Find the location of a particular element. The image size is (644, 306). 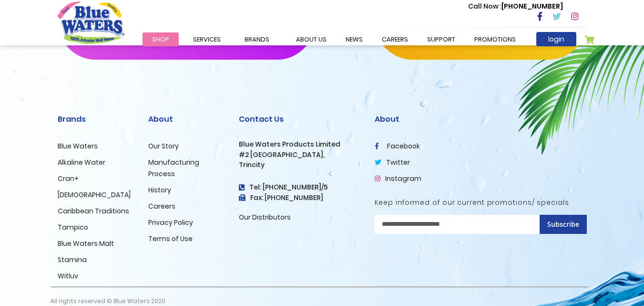

h5: Keep informed of our current promotions/ specials is located at coordinates (480, 202).